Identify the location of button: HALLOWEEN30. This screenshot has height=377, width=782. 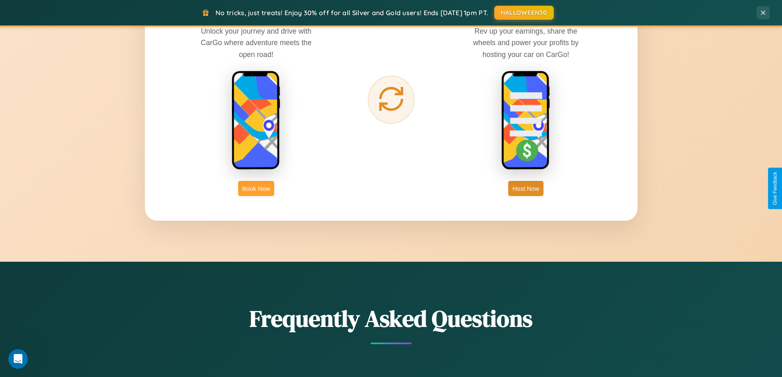
(524, 13).